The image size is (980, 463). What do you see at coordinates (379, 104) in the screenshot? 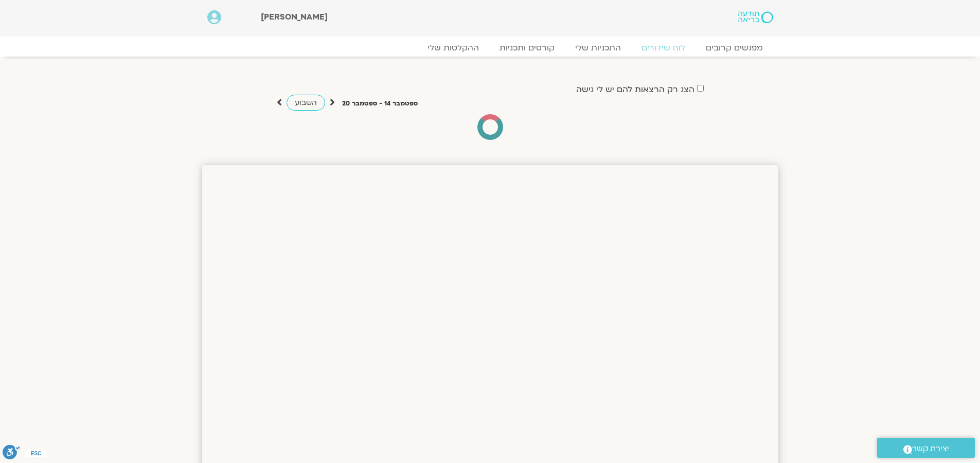
I see `p: ספטמבר 14 - ספטמבר 20` at bounding box center [379, 104].